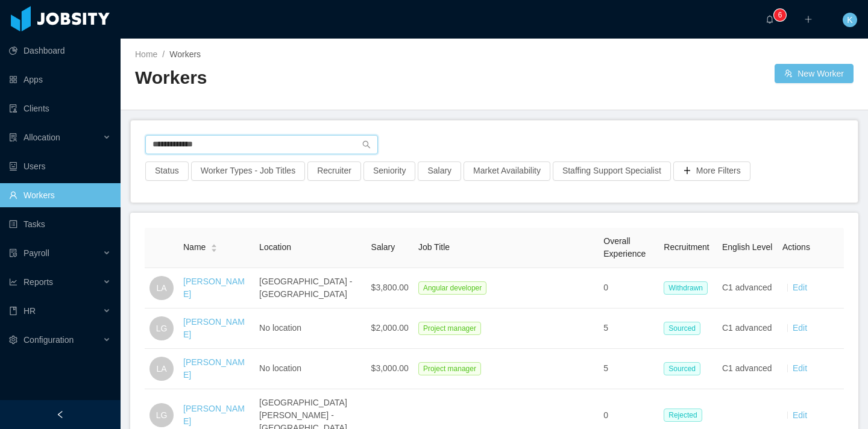  Describe the element at coordinates (747, 247) in the screenshot. I see `span: English Level` at that location.